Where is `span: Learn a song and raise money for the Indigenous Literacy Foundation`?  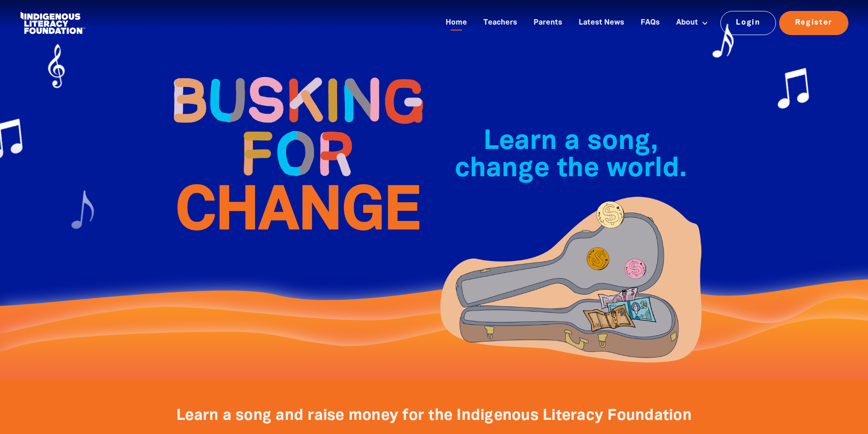
span: Learn a song and raise money for the Indigenous Literacy Foundation is located at coordinates (434, 416).